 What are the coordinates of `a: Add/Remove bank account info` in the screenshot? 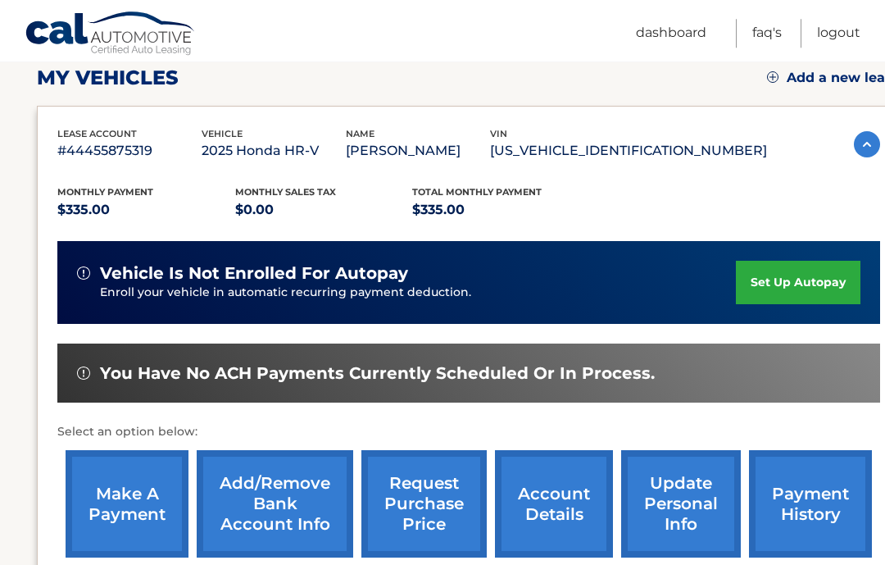 It's located at (275, 503).